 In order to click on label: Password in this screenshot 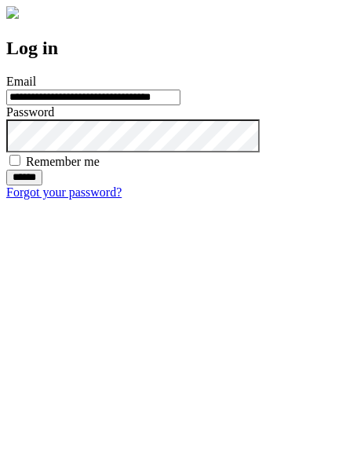, I will do `click(30, 112)`.